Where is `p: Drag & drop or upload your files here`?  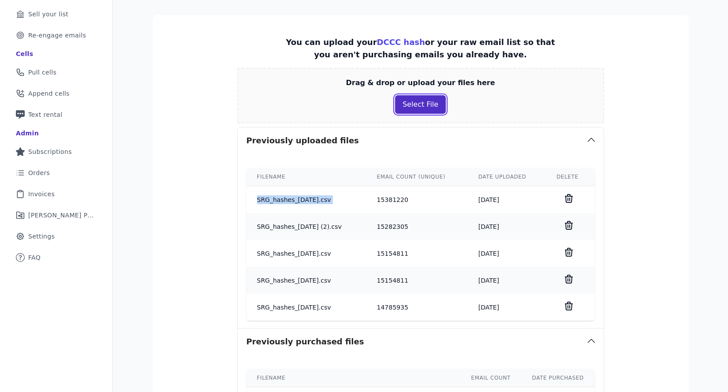
p: Drag & drop or upload your files here is located at coordinates (420, 83).